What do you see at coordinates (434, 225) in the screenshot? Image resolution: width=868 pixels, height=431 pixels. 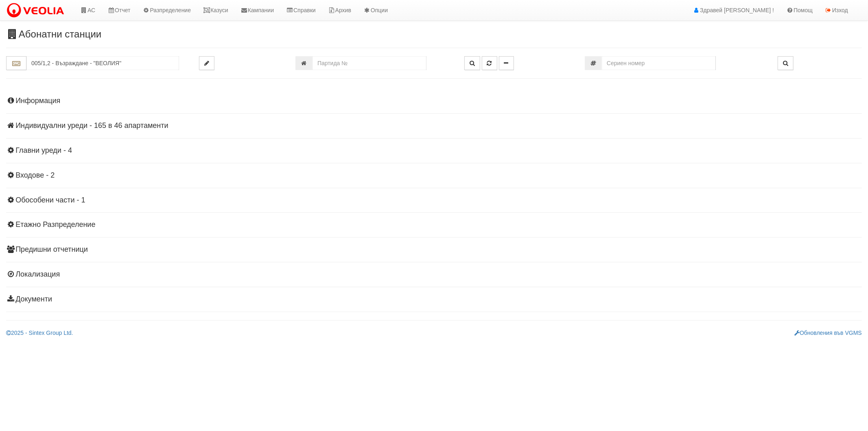 I see `h4: Етажно Разпределение` at bounding box center [434, 225].